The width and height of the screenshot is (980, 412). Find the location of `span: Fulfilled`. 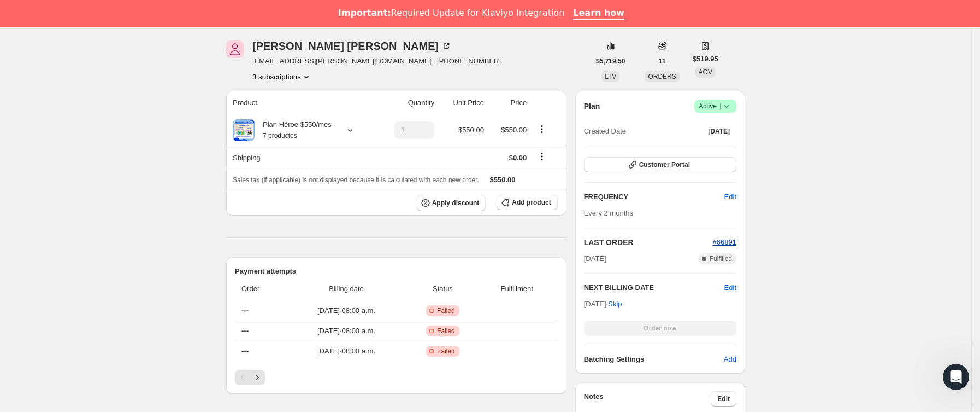

span: Fulfilled is located at coordinates (720, 259).